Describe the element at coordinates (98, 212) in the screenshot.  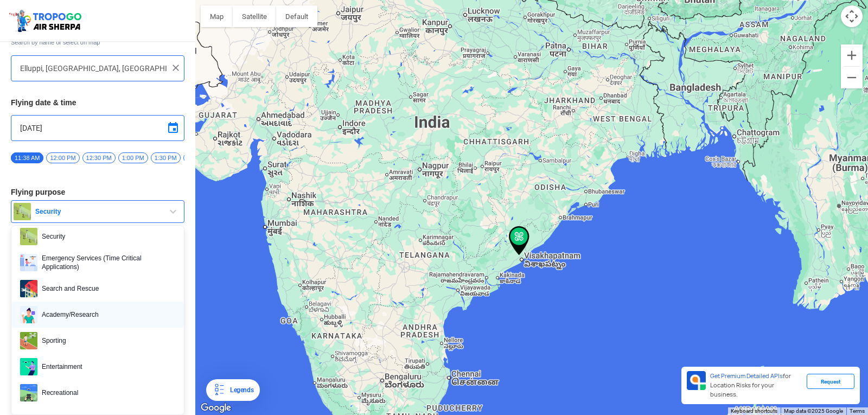
I see `button: Security` at that location.